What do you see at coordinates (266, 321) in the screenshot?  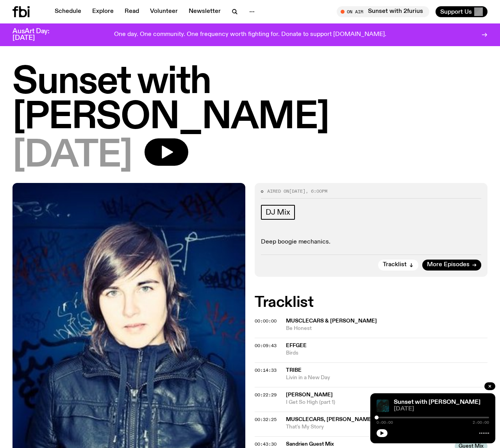 I see `span: 00:00:00` at bounding box center [266, 321].